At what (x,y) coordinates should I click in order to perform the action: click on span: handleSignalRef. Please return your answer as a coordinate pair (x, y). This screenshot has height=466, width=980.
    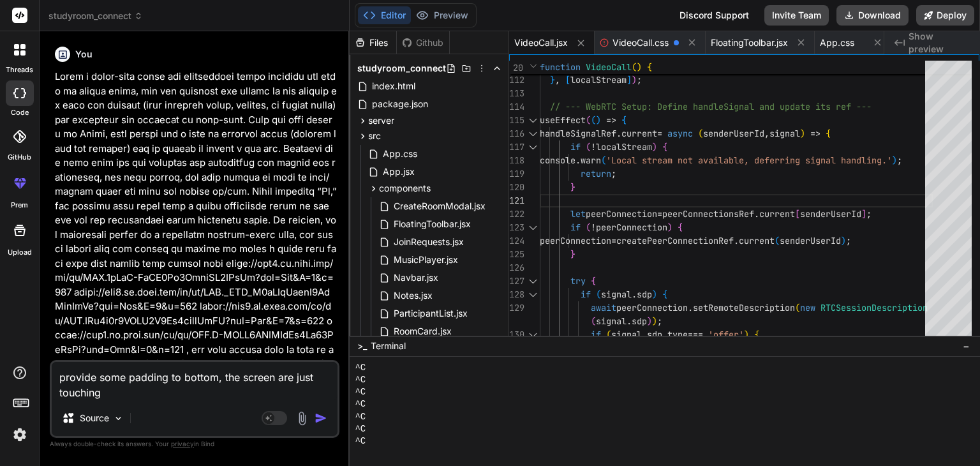
    Looking at the image, I should click on (578, 133).